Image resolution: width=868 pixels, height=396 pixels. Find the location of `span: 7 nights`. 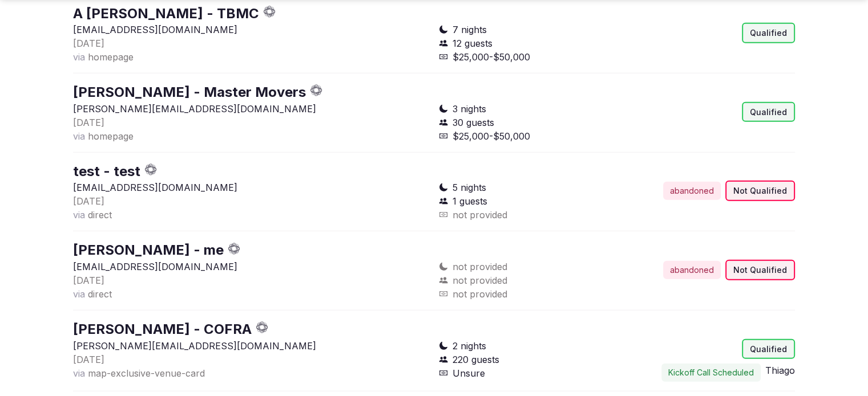

span: 7 nights is located at coordinates (470, 30).